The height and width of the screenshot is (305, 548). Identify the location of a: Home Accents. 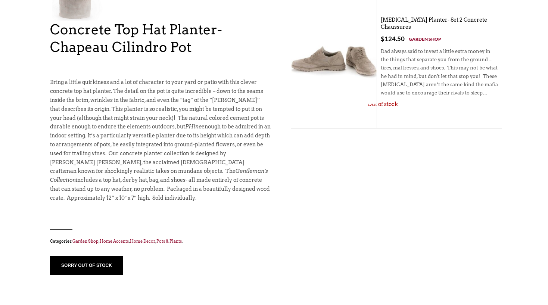
(114, 241).